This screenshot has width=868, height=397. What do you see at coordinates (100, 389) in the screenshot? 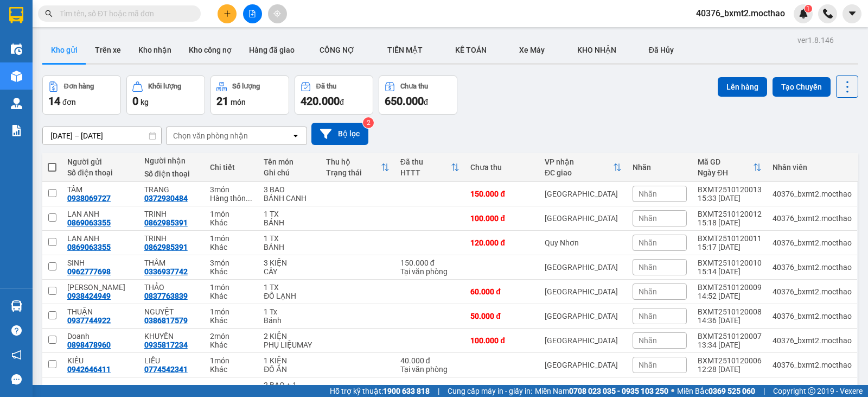
I see `div: LÂM` at bounding box center [100, 389].